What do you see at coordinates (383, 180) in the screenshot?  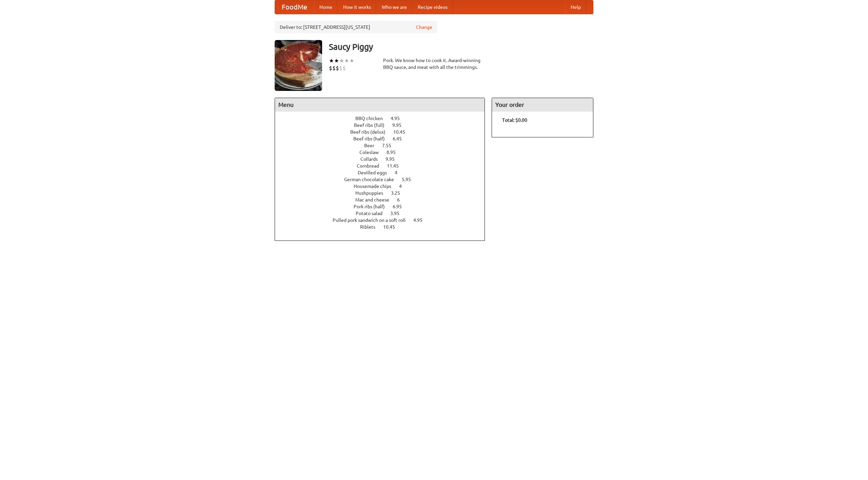 I see `a: German chocolate cake 5.95` at bounding box center [383, 180].